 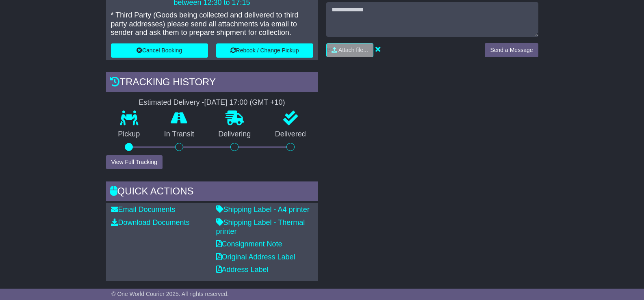 I want to click on a: Original Address Label, so click(x=255, y=257).